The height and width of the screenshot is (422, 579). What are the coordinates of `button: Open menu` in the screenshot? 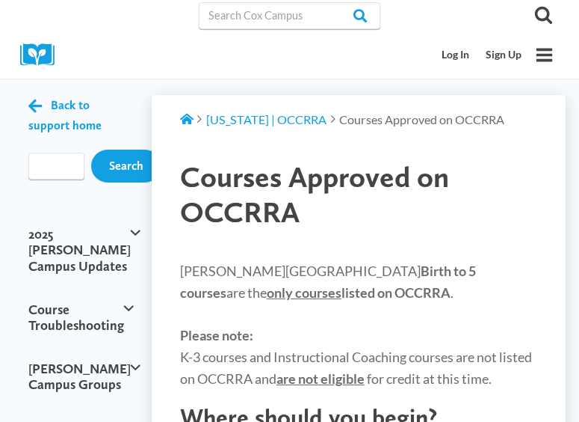 It's located at (544, 55).